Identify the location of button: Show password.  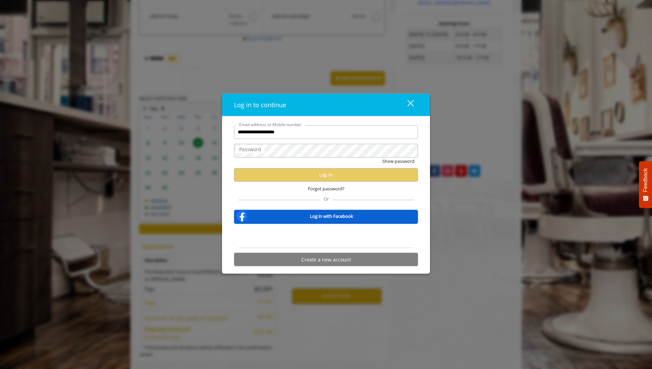
(399, 161).